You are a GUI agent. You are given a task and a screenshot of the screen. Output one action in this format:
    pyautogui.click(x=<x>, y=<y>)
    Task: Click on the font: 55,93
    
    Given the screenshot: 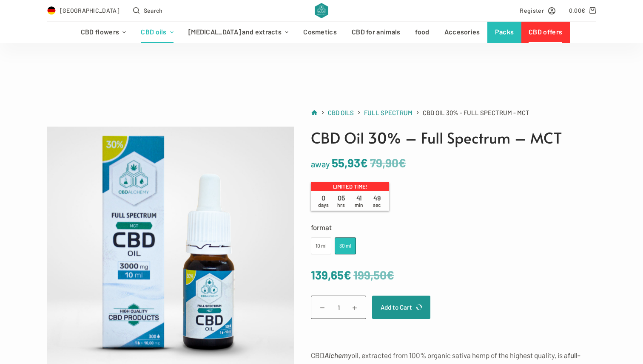 What is the action you would take?
    pyautogui.click(x=346, y=163)
    